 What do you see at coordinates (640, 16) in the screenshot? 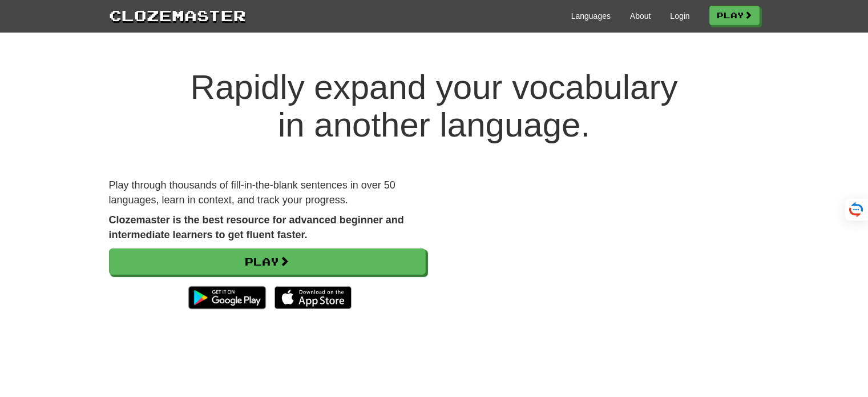
I see `a: About` at bounding box center [640, 16].